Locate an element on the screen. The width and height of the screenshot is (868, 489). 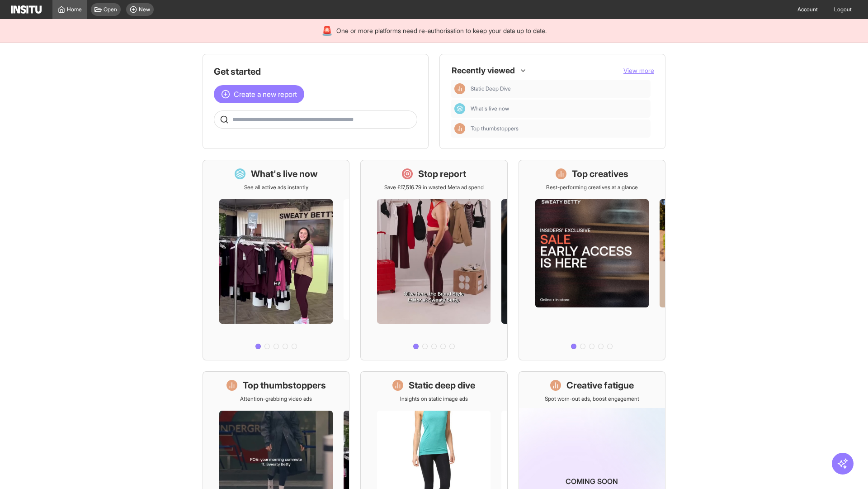
a: Stop reportSave £17,516.79 in wasted Meta ad spend is located at coordinates (434, 260).